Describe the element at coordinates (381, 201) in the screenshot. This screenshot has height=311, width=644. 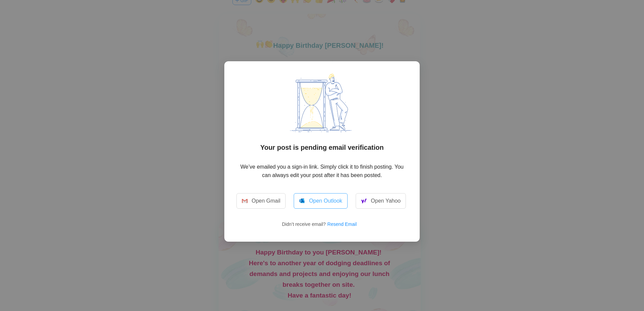
I see `a: Open Yahoo` at that location.